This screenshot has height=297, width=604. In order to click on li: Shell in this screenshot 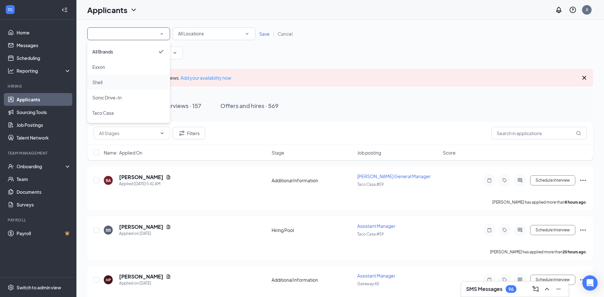, I will do `click(129, 82)`.